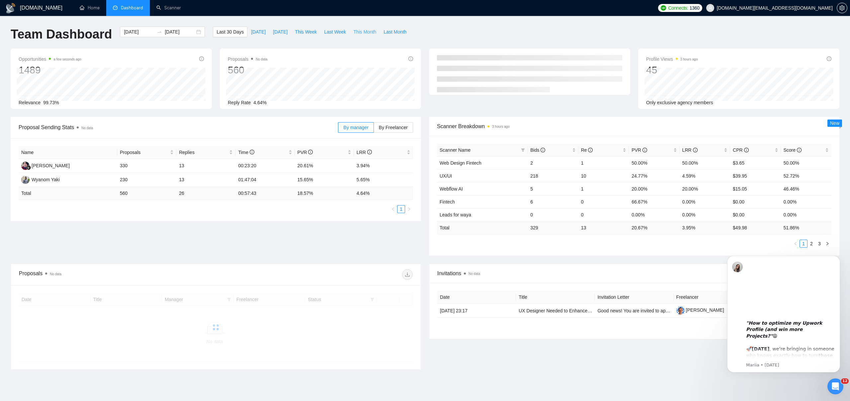  Describe the element at coordinates (828, 244) in the screenshot. I see `li: Next Page` at that location.